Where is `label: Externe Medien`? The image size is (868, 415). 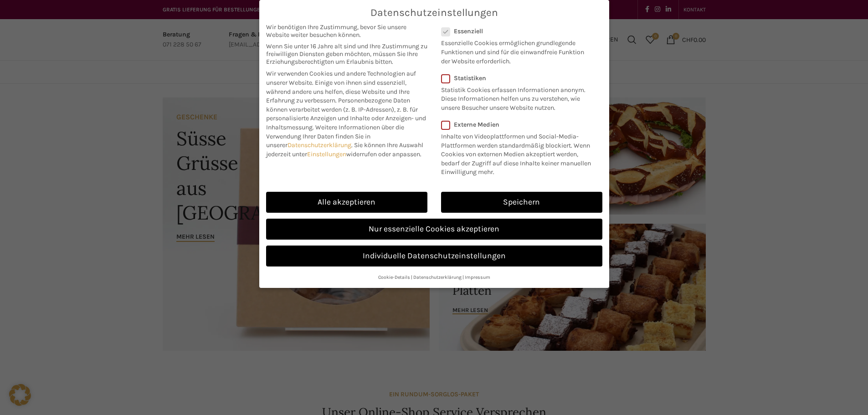 label: Externe Medien is located at coordinates (519, 124).